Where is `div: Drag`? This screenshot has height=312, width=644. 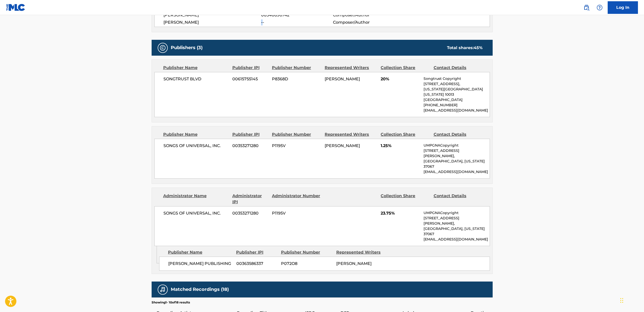
div: Drag is located at coordinates (622, 301).